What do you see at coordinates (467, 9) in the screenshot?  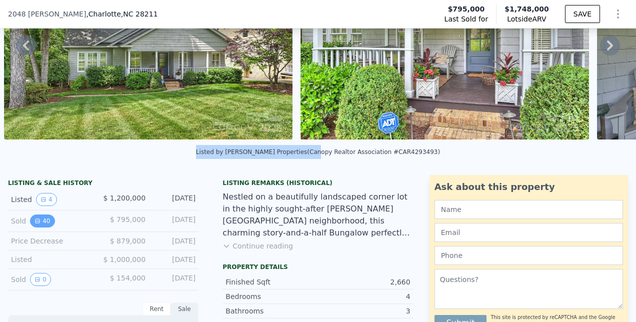 I see `span: $795,000` at bounding box center [467, 9].